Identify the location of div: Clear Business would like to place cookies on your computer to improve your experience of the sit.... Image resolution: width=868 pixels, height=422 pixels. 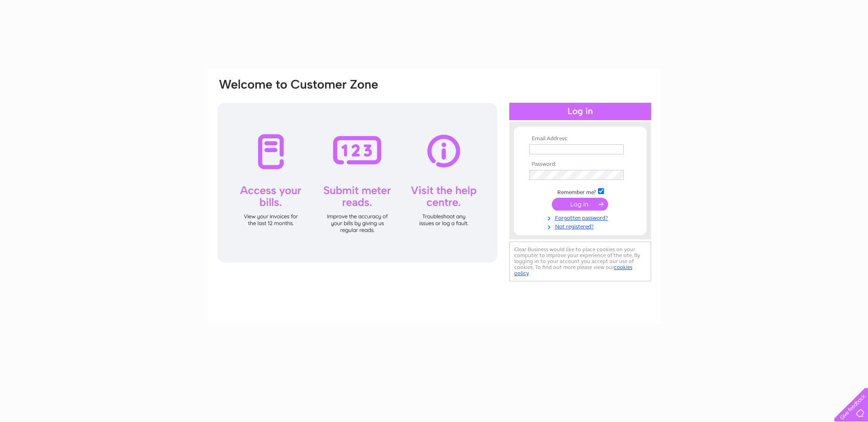
(580, 261).